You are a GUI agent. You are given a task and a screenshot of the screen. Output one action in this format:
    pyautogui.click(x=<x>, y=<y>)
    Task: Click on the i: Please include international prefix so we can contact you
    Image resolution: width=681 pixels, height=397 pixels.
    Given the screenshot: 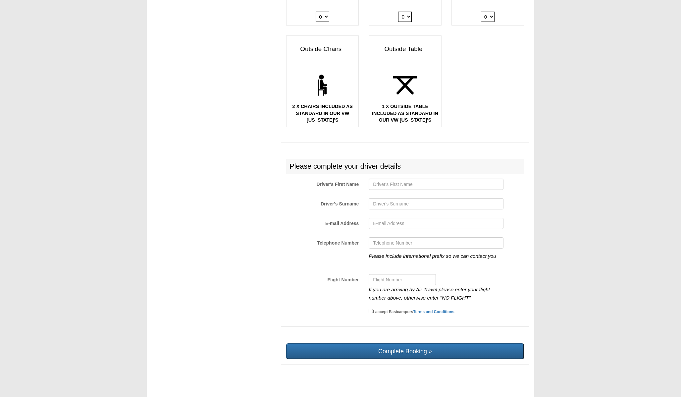 What is the action you would take?
    pyautogui.click(x=432, y=256)
    